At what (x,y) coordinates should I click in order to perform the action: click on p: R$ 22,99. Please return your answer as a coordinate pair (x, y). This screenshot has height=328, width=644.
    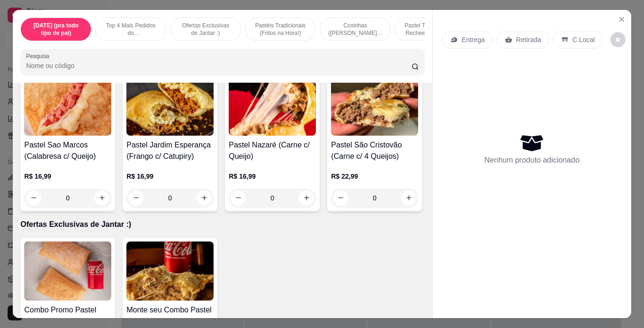
    Looking at the image, I should click on (375, 177).